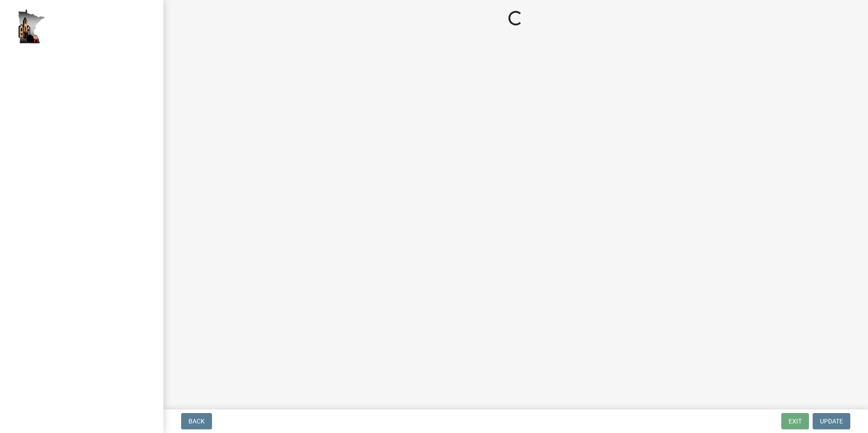  What do you see at coordinates (196, 421) in the screenshot?
I see `button: Back` at bounding box center [196, 421].